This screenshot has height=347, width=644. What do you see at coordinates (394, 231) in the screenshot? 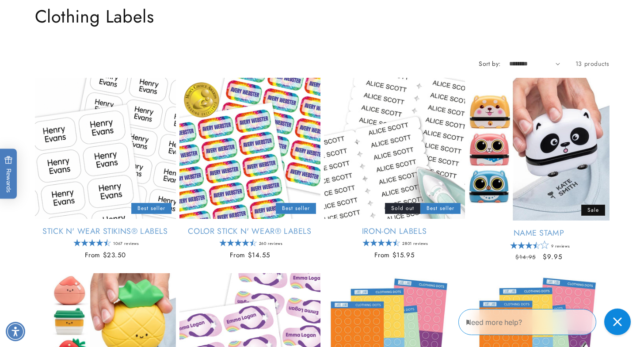
I see `a: Iron-On Labels` at bounding box center [394, 231].